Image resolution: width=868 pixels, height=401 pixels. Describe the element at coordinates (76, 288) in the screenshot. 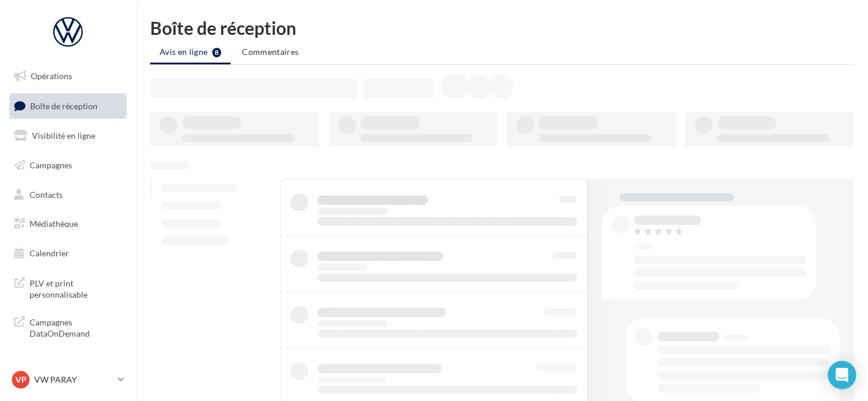

I see `span: PLV et print personnalisable` at that location.